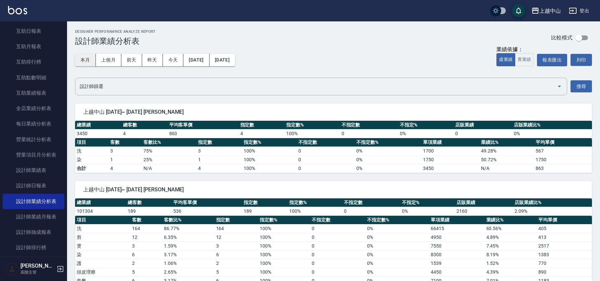 The height and width of the screenshot is (281, 600). I want to click on h2: Designer Perforamnce Analyze Report, so click(115, 31).